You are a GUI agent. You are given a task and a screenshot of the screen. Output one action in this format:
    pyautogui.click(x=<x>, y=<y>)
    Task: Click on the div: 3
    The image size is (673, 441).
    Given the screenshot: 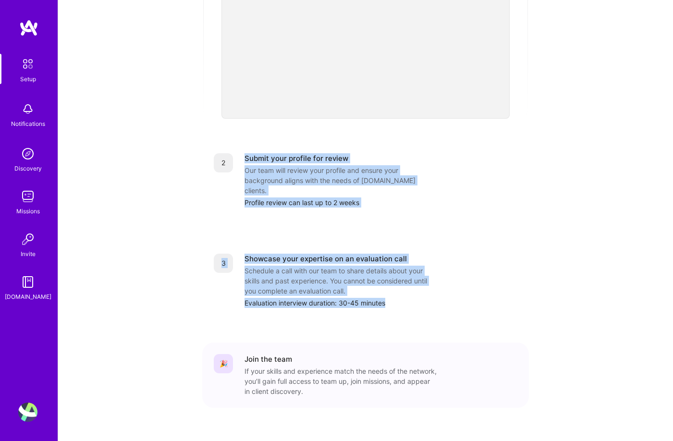 What is the action you would take?
    pyautogui.click(x=223, y=263)
    